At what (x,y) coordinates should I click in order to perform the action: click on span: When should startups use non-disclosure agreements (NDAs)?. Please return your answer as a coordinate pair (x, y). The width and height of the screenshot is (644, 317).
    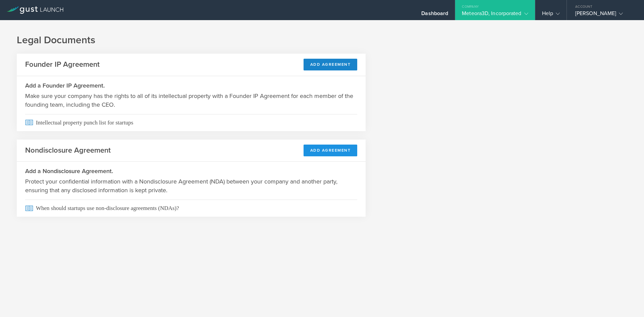
    Looking at the image, I should click on (191, 208).